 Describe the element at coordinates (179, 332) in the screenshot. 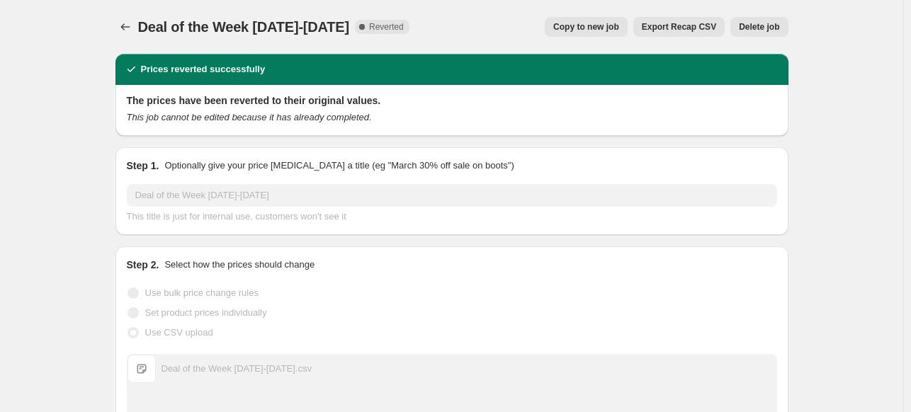

I see `span: Use CSV upload` at that location.